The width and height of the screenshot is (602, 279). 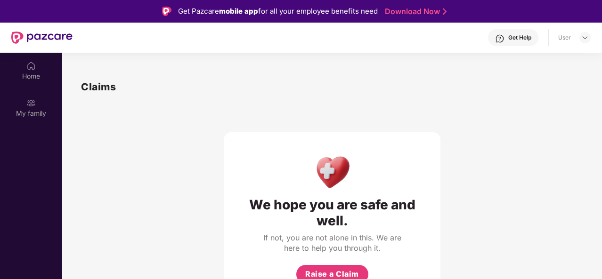 What do you see at coordinates (278, 11) in the screenshot?
I see `div: Get Pazcare for all your employee benefits need` at bounding box center [278, 11].